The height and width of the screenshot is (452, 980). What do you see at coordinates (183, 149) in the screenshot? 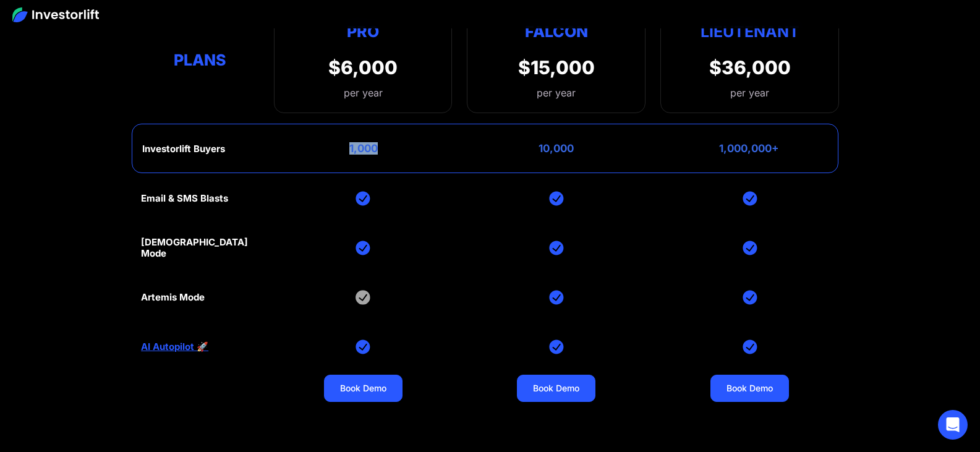
I see `div: Investorlift Buyers` at bounding box center [183, 149].